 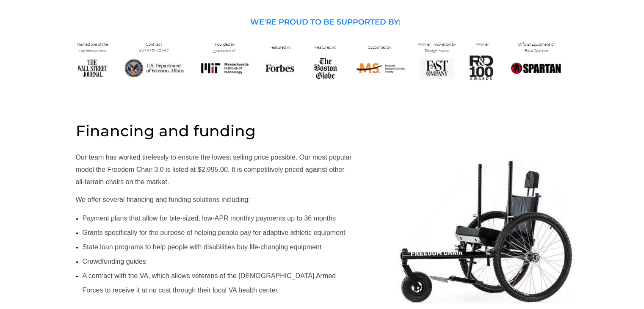 I want to click on span: Supported by:, so click(x=380, y=47).